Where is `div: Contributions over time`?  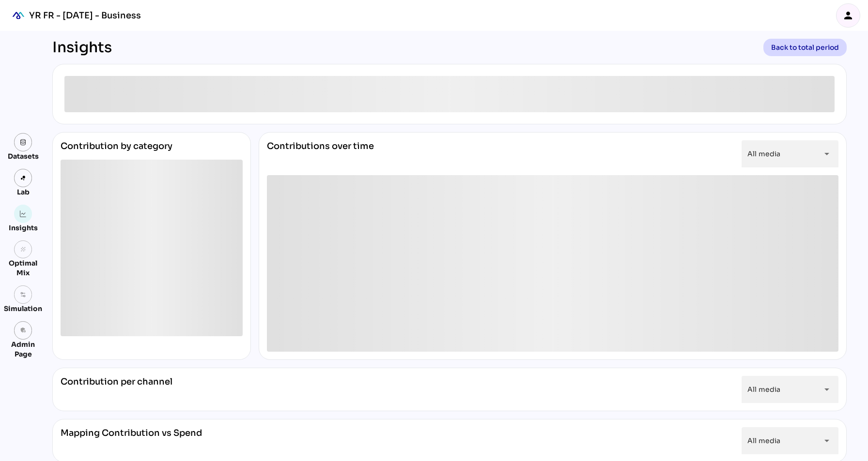
div: Contributions over time is located at coordinates (320, 154).